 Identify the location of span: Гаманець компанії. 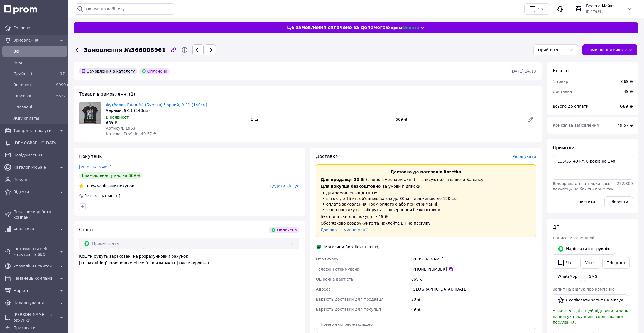
(35, 278).